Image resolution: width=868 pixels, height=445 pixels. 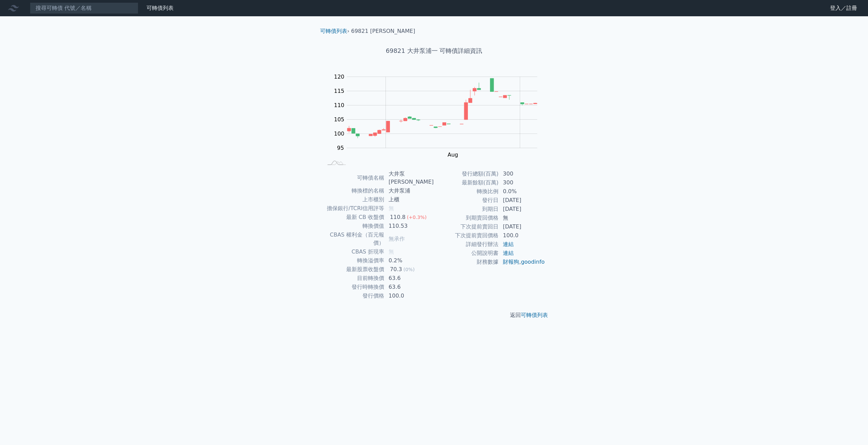 I want to click on td: 目前轉換價, so click(x=353, y=278).